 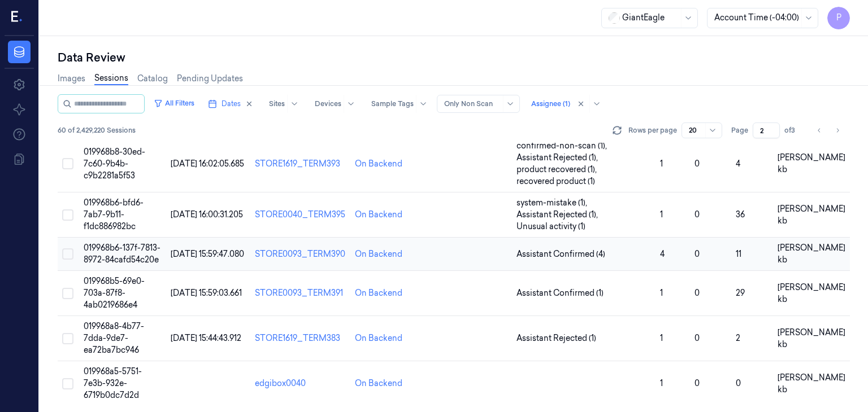 I want to click on span: product recovered (1) ,, so click(x=558, y=169).